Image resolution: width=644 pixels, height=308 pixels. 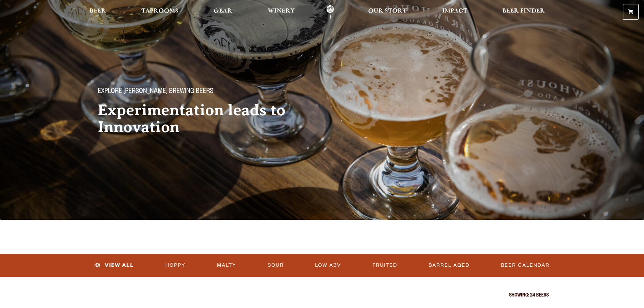 What do you see at coordinates (203, 119) in the screenshot?
I see `h2: Experimentation leads to Innovation` at bounding box center [203, 119].